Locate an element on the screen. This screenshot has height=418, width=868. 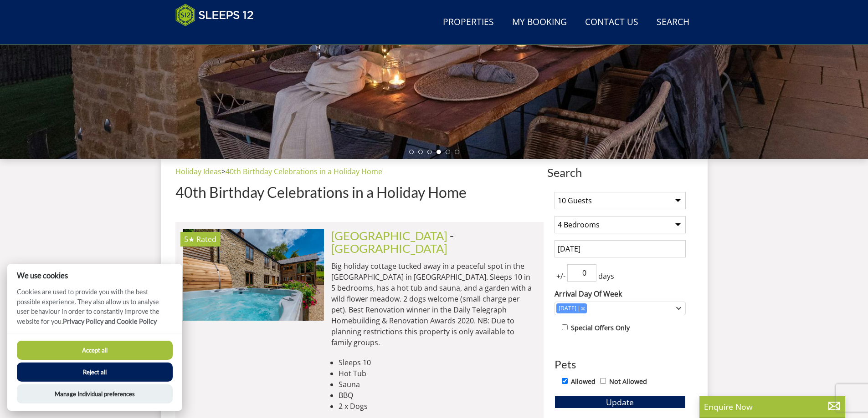
h3: Pets is located at coordinates (620, 365).